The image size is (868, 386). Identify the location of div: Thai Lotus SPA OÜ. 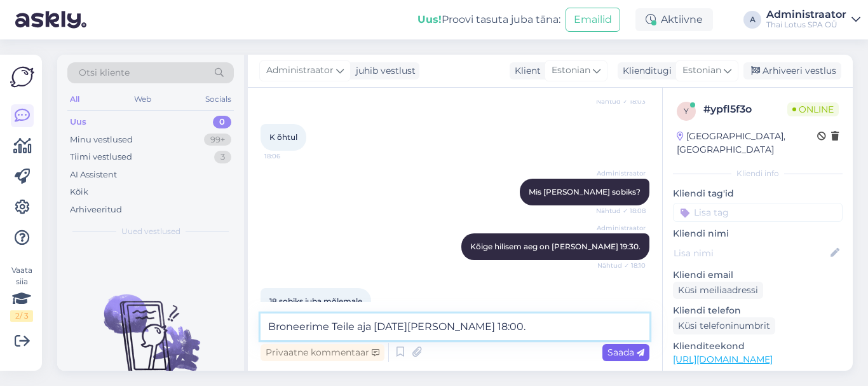
(806, 25).